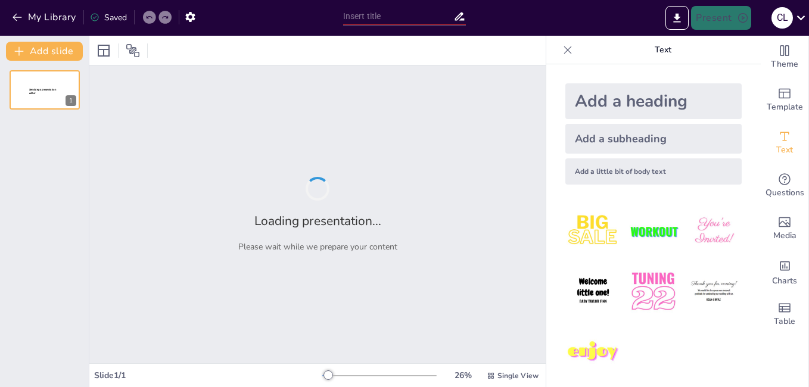 The height and width of the screenshot is (387, 809). Describe the element at coordinates (784, 107) in the screenshot. I see `span: Template` at that location.